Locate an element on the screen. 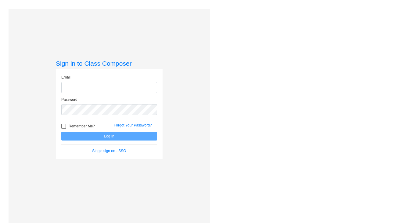  label: Password is located at coordinates (69, 99).